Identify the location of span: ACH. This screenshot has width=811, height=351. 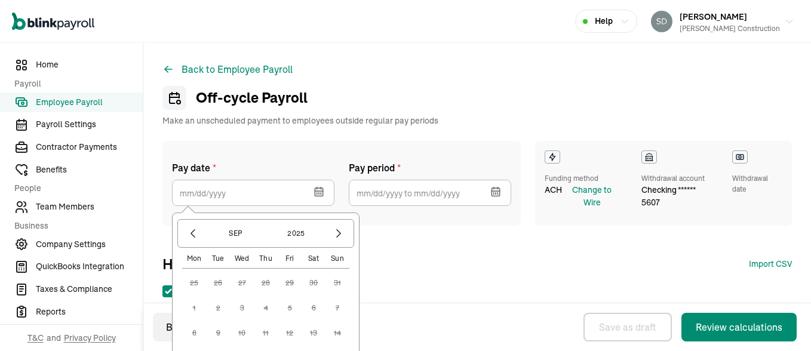
(553, 196).